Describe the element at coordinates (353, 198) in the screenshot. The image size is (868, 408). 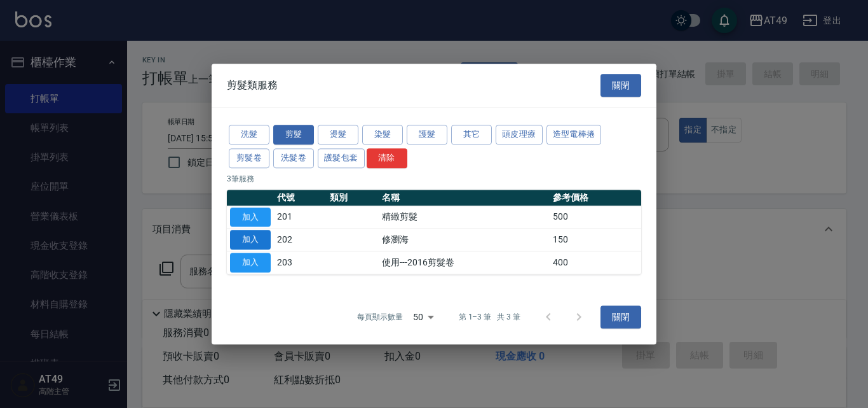
I see `th: 類別` at that location.